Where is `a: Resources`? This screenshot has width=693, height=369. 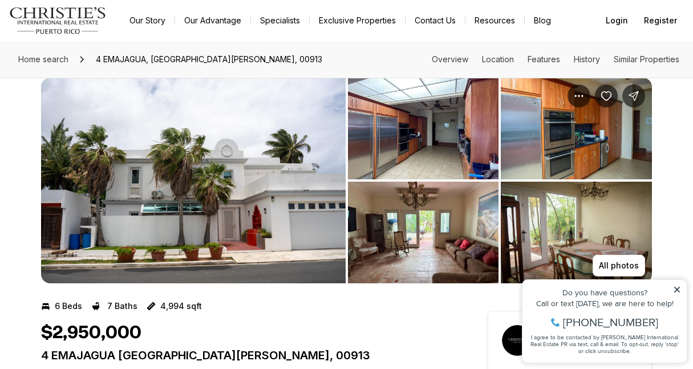
a: Resources is located at coordinates (495, 21).